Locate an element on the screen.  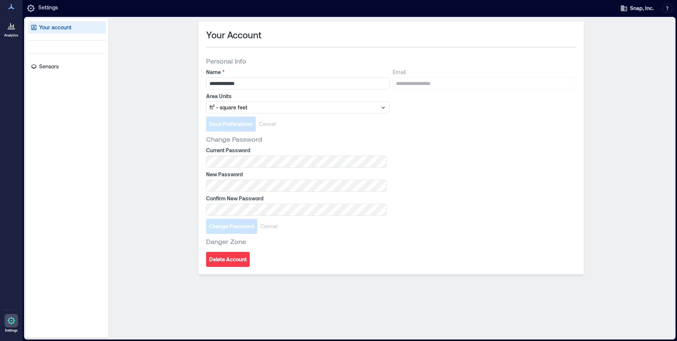
p: Your account is located at coordinates (55, 27).